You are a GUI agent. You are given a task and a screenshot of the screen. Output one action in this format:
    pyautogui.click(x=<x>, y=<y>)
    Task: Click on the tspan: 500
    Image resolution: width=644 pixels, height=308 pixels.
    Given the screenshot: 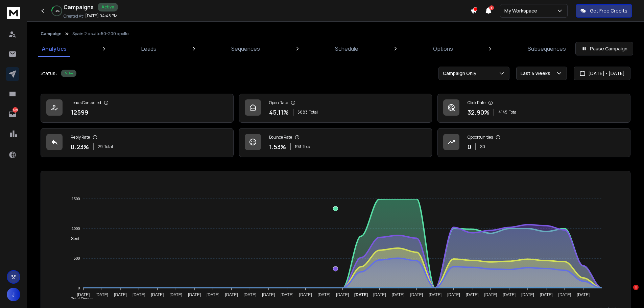 What is the action you would take?
    pyautogui.click(x=77, y=258)
    